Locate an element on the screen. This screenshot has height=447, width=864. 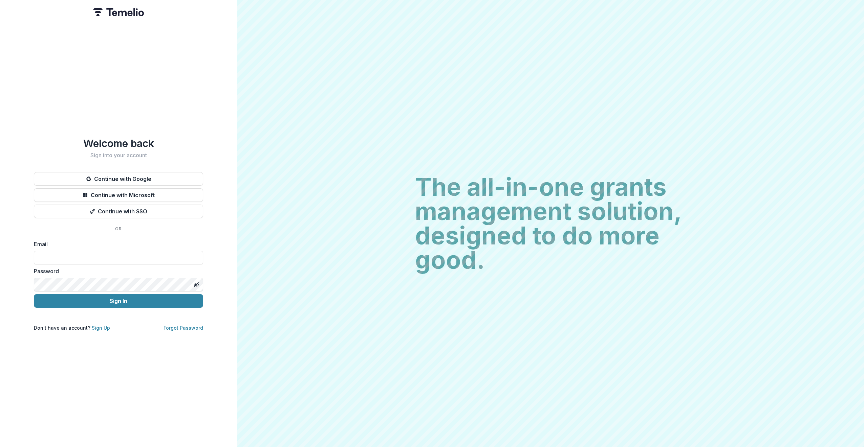
button: Continue with Google is located at coordinates (118, 179).